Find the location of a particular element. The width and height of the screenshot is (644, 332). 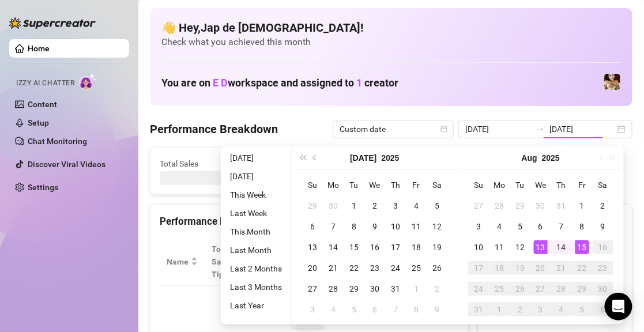

span: Izzy AI Chatter is located at coordinates (45, 83).